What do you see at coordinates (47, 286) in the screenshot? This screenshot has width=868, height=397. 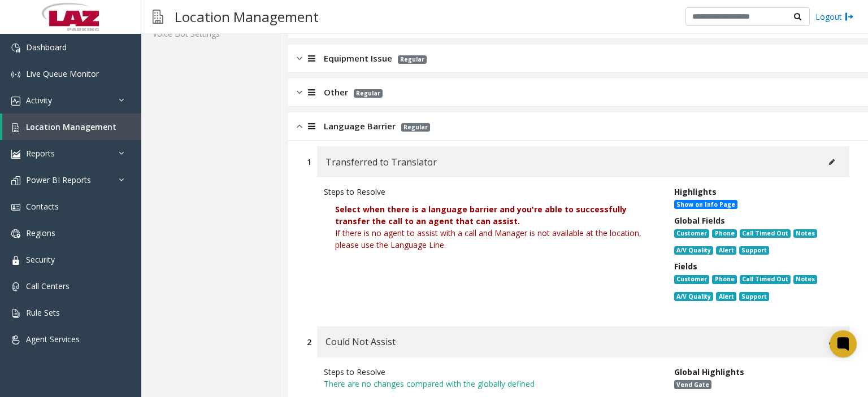 I see `span: Call Centers` at bounding box center [47, 286].